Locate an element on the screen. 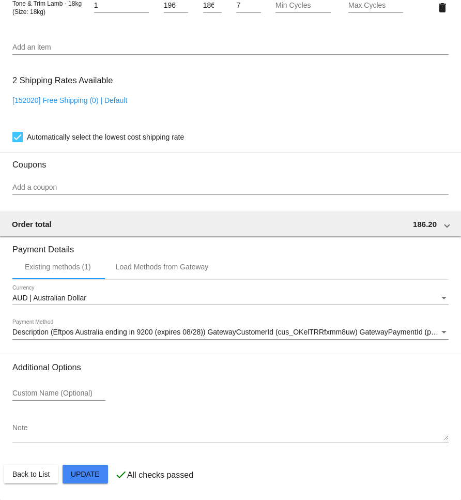 The height and width of the screenshot is (500, 461). span: AUD | Australian Dollar is located at coordinates (49, 298).